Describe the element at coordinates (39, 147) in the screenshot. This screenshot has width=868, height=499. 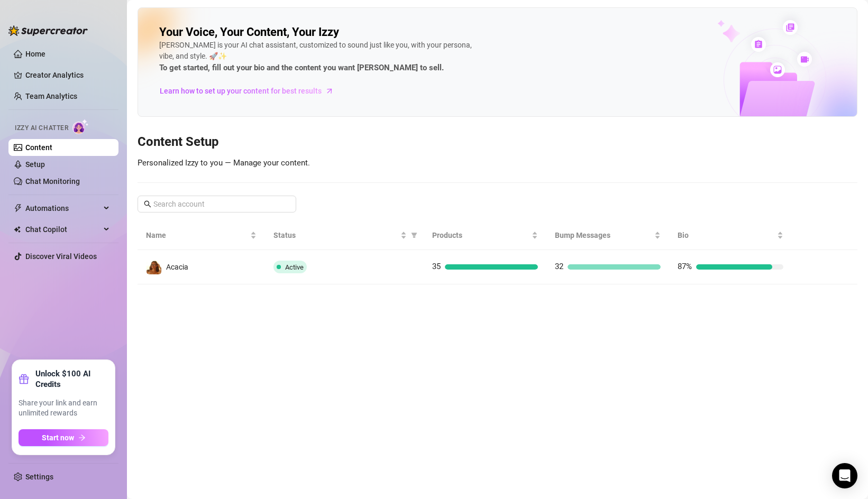
I see `a: Content` at that location.